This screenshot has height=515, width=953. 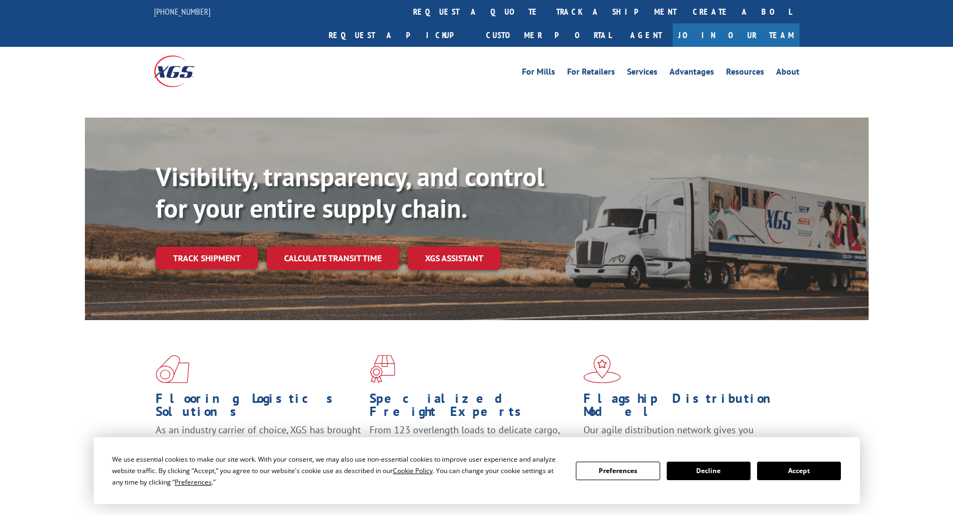 What do you see at coordinates (684, 436) in the screenshot?
I see `span: Our agile distribution network gives you nationwide inventory management on demand.` at bounding box center [684, 436].